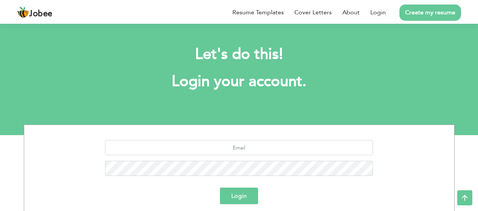  I want to click on a: Cover Letters, so click(313, 12).